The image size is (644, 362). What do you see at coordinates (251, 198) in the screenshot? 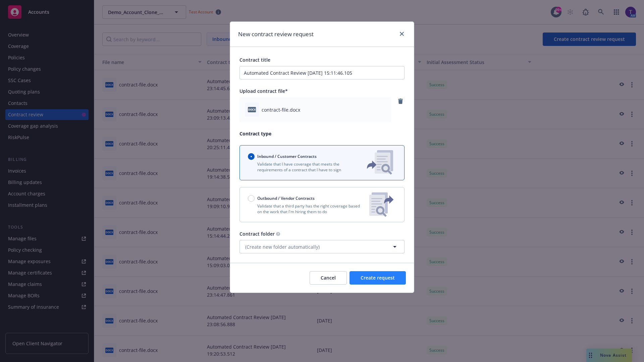
I see `input: Outbound / Vendor Contracts` at bounding box center [251, 198].